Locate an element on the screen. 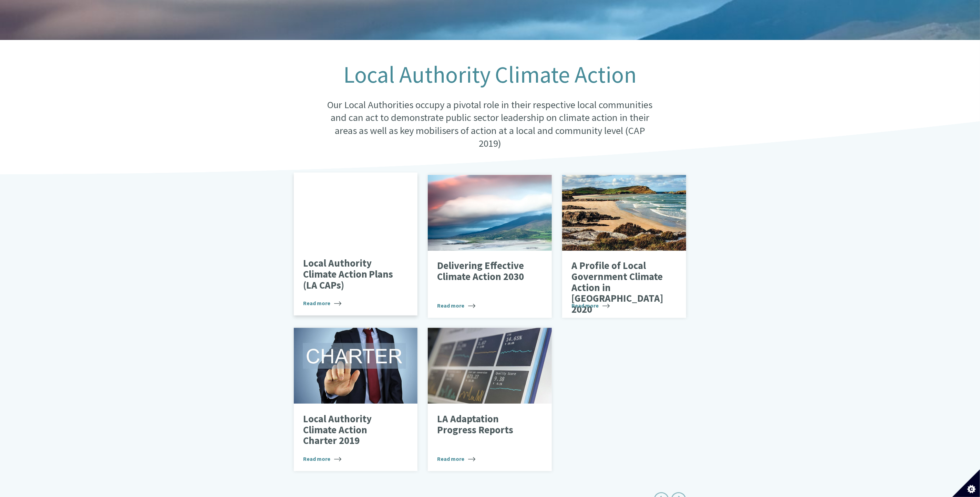  a: LA Adaptation Progress Reports Read more is located at coordinates (490, 400).